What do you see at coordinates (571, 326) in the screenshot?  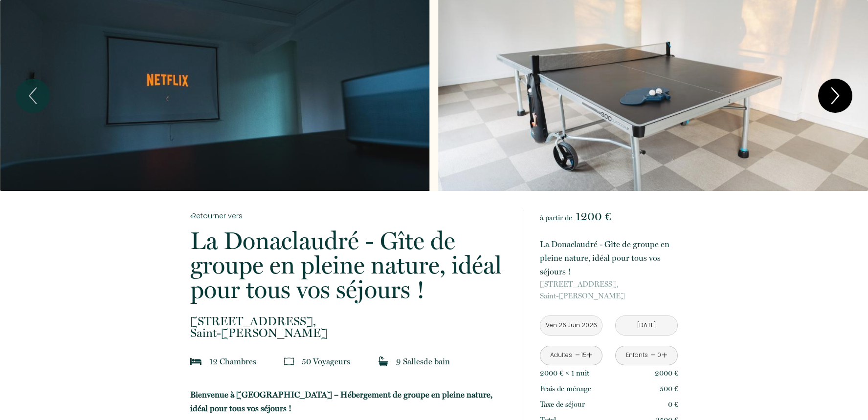 I see `input: Arrivée` at bounding box center [571, 326].